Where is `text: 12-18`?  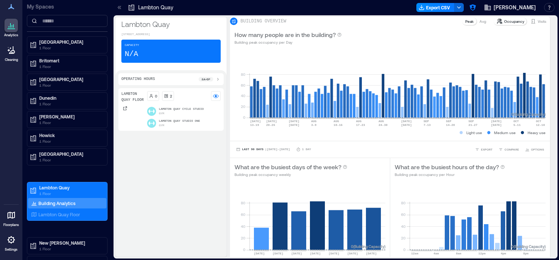
text: 12-18 is located at coordinates (540, 125).